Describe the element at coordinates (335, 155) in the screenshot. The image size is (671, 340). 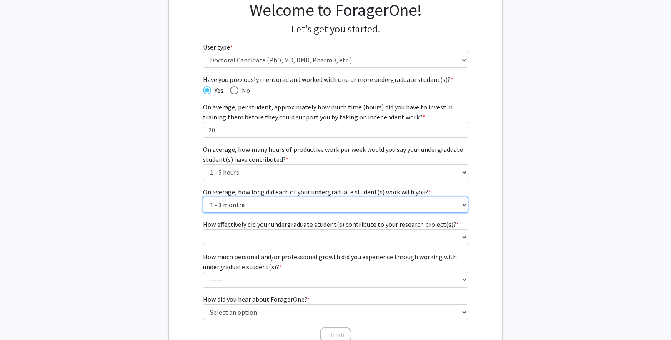
I see `label: On average, how many hours of productive work per week would you say your undergraduate student(s...` at that location.